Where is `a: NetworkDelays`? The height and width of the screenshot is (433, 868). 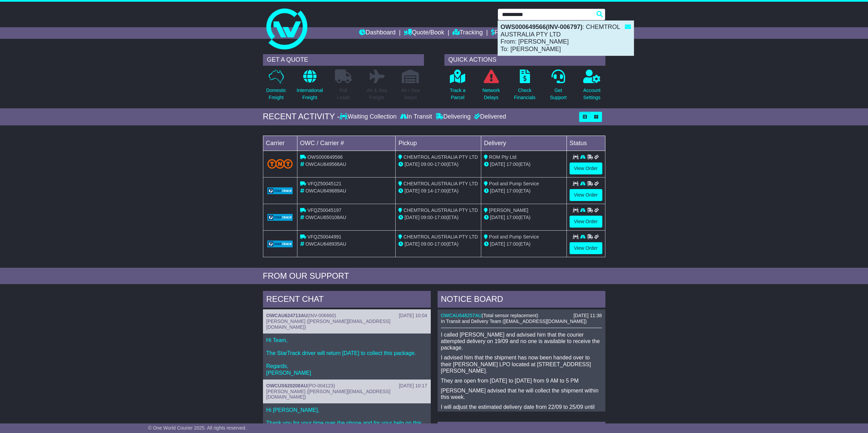 a: NetworkDelays is located at coordinates (491, 87).